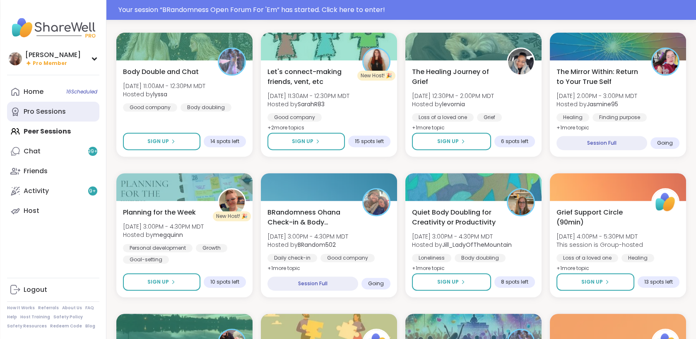 The width and height of the screenshot is (696, 339). Describe the element at coordinates (232, 202) in the screenshot. I see `img: megquinn` at that location.